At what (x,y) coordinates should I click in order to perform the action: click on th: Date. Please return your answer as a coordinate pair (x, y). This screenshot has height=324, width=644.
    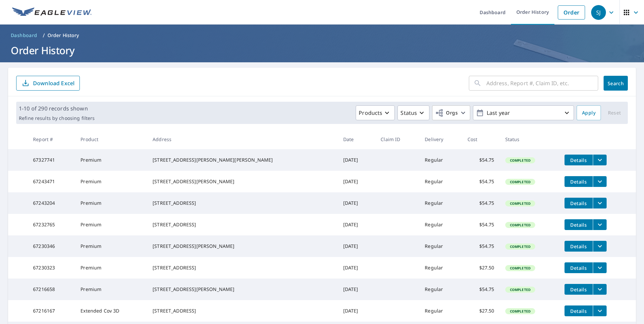
    Looking at the image, I should click on (356, 139).